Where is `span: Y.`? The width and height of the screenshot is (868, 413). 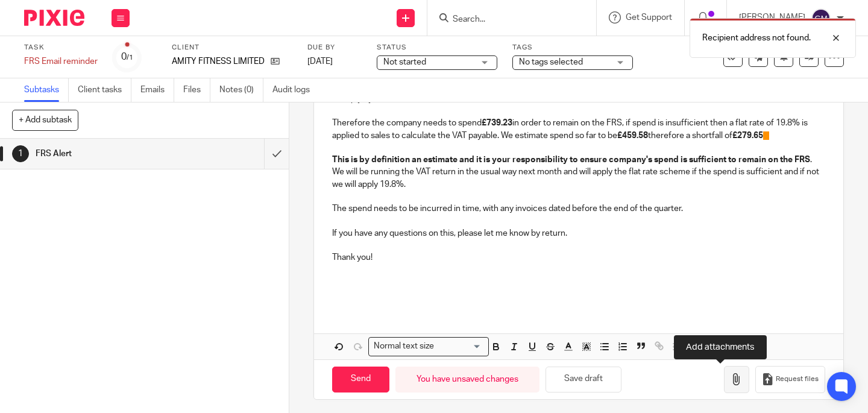
span: Y. is located at coordinates (766, 135).